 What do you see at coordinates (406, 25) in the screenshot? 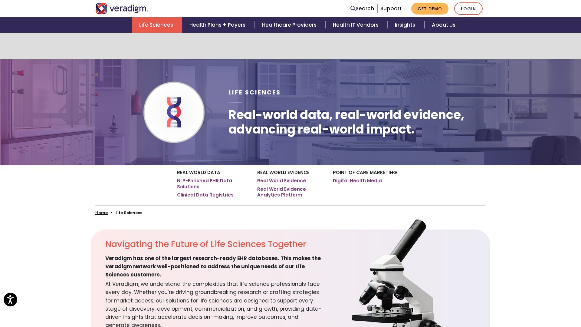
I see `a: Insights` at bounding box center [406, 25].